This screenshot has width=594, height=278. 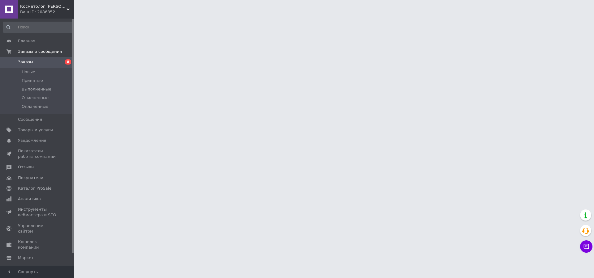 What do you see at coordinates (35, 189) in the screenshot?
I see `span: Каталог ProSale` at bounding box center [35, 189].